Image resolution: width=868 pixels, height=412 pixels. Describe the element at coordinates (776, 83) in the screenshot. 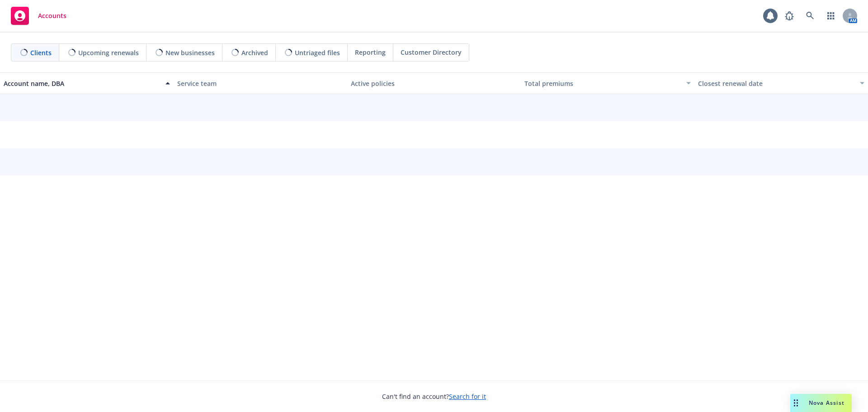

I see `div: Closest renewal date` at that location.